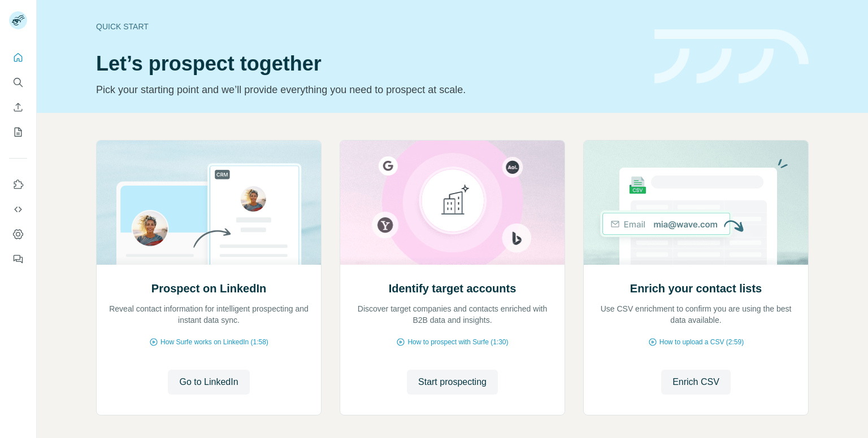 The width and height of the screenshot is (868, 438). Describe the element at coordinates (696, 202) in the screenshot. I see `img: Enrich your contact lists` at that location.